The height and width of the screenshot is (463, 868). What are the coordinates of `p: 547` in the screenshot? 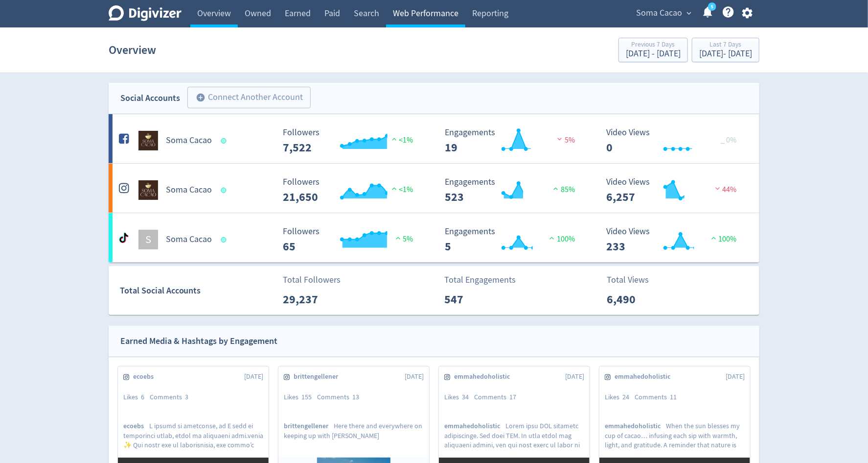 It's located at (472, 299).